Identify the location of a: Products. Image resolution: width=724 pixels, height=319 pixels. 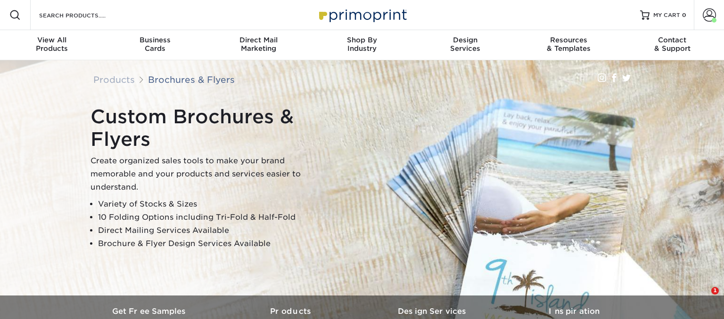
(114, 80).